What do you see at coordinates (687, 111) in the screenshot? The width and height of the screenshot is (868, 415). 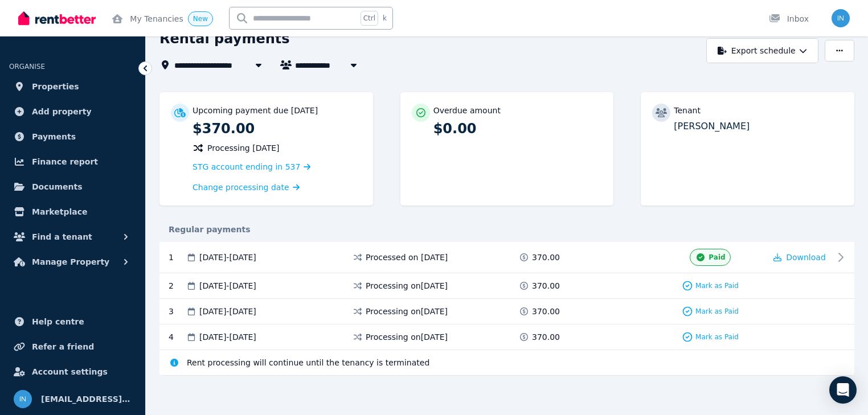 I see `p: Tenant` at bounding box center [687, 111].